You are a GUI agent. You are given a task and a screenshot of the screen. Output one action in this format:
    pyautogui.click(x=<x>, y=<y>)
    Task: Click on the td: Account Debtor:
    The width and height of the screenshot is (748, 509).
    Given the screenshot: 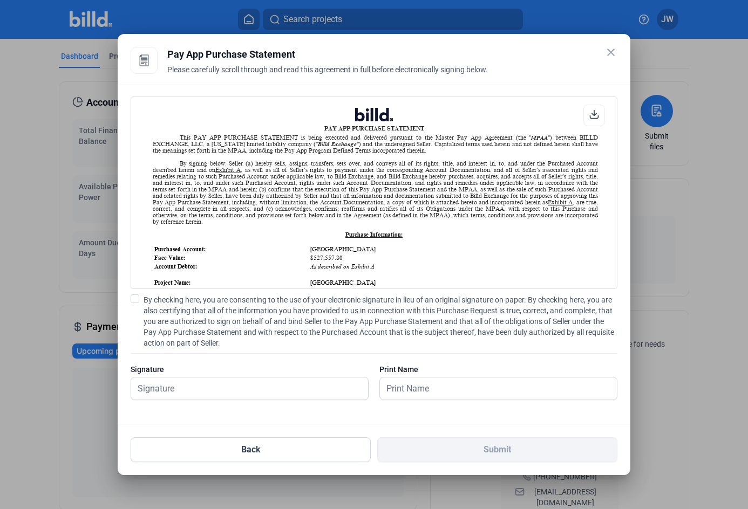 What is the action you would take?
    pyautogui.click(x=231, y=266)
    